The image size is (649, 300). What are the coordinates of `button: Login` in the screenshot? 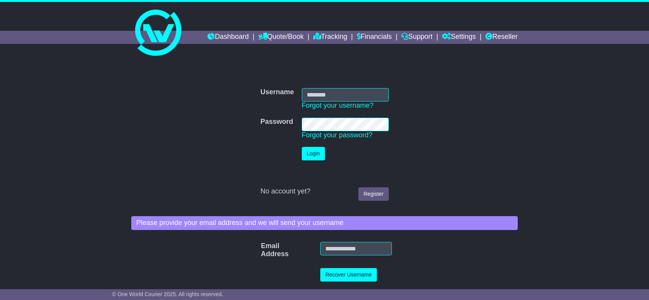 It's located at (313, 154).